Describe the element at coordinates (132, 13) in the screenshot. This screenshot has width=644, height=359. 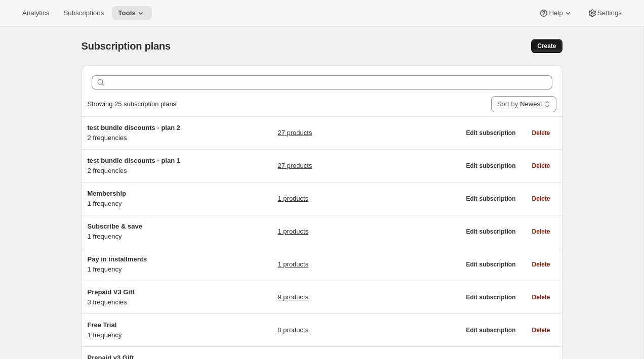
I see `button: Tools` at that location.